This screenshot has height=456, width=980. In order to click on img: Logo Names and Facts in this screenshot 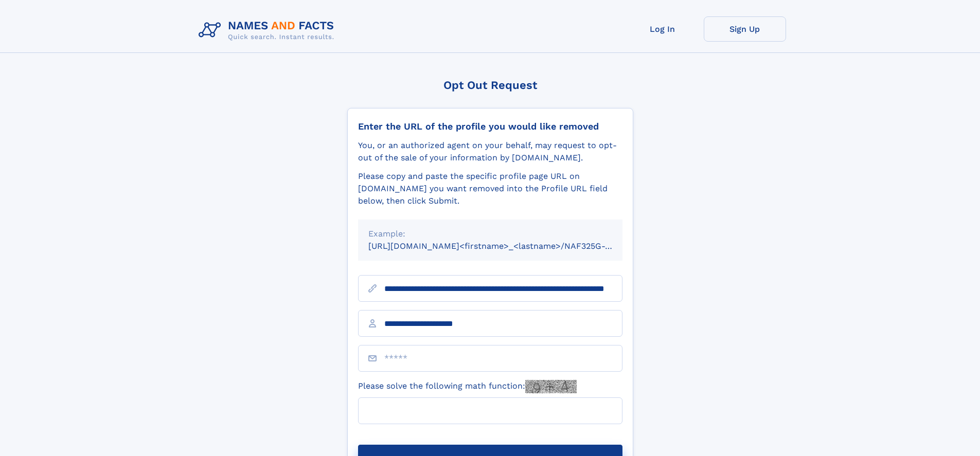, I will do `click(269, 30)`.